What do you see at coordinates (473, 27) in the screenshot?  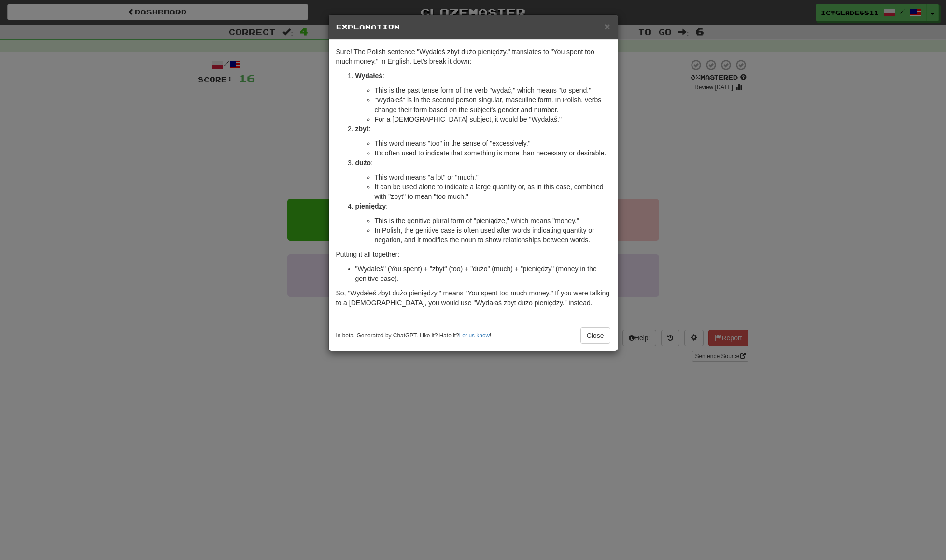 I see `h5: Explanation` at bounding box center [473, 27].